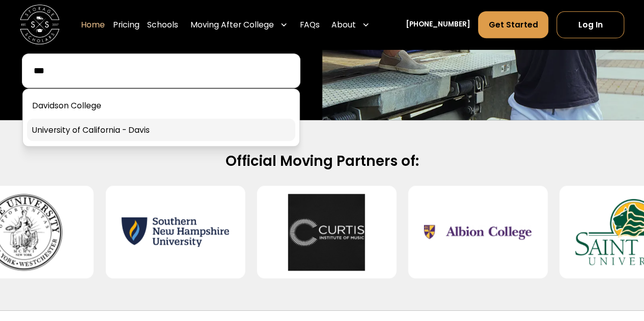 The image size is (644, 321). What do you see at coordinates (321, 161) in the screenshot?
I see `h2: Official Moving Partners of:` at bounding box center [321, 161].